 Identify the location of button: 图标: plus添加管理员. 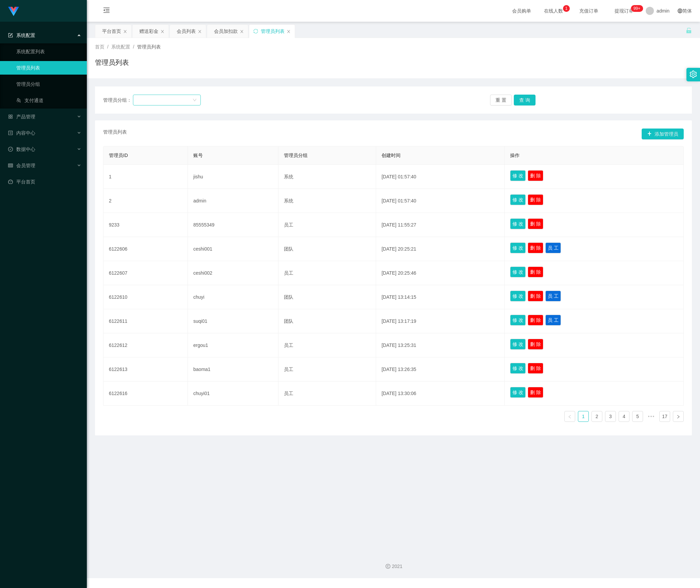
(663, 134).